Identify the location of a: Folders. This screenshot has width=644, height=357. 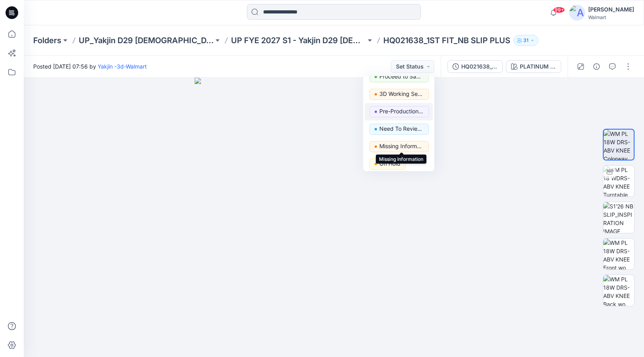
(47, 41).